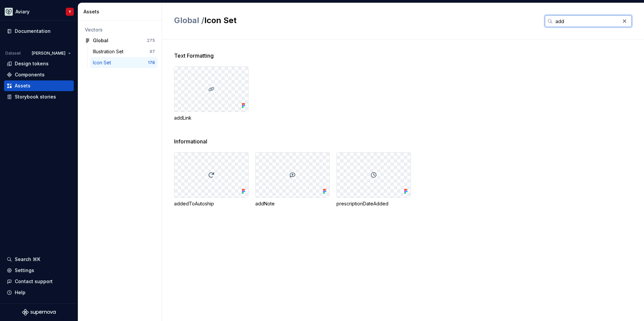 This screenshot has height=321, width=644. I want to click on div: Dataset, so click(13, 54).